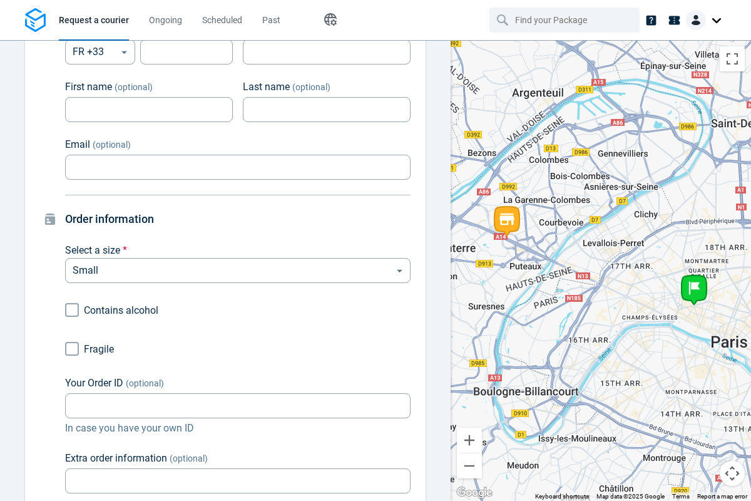 The width and height of the screenshot is (751, 501). What do you see at coordinates (238, 219) in the screenshot?
I see `h4: Order information` at bounding box center [238, 219].